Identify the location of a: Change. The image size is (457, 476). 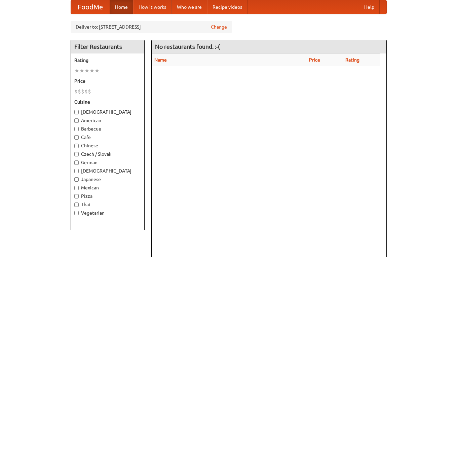
(219, 27).